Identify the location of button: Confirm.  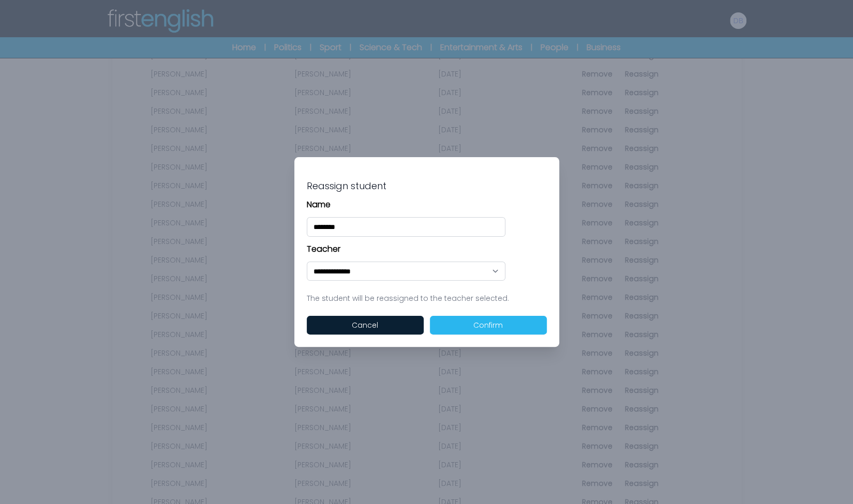
(488, 325).